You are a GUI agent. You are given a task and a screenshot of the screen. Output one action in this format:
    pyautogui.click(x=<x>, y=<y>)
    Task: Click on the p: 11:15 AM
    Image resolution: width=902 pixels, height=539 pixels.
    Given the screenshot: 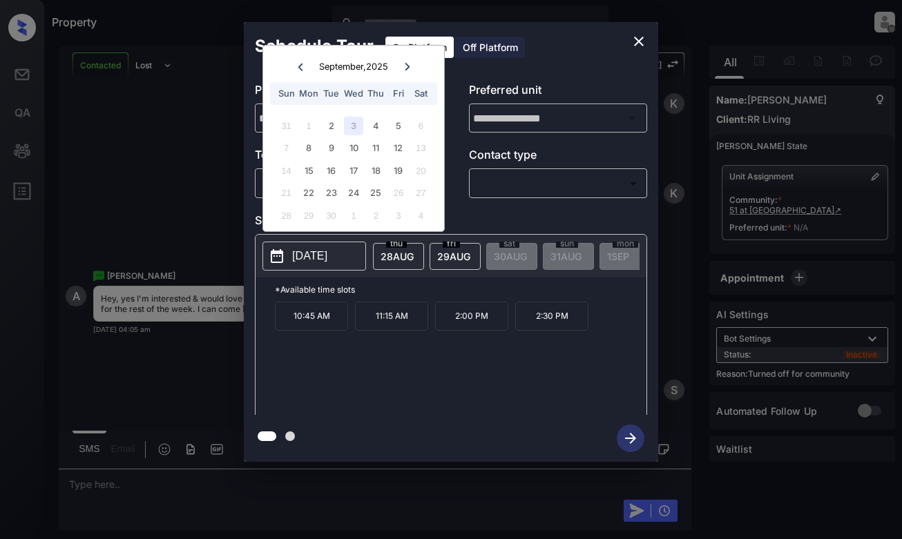 What is the action you would take?
    pyautogui.click(x=392, y=316)
    